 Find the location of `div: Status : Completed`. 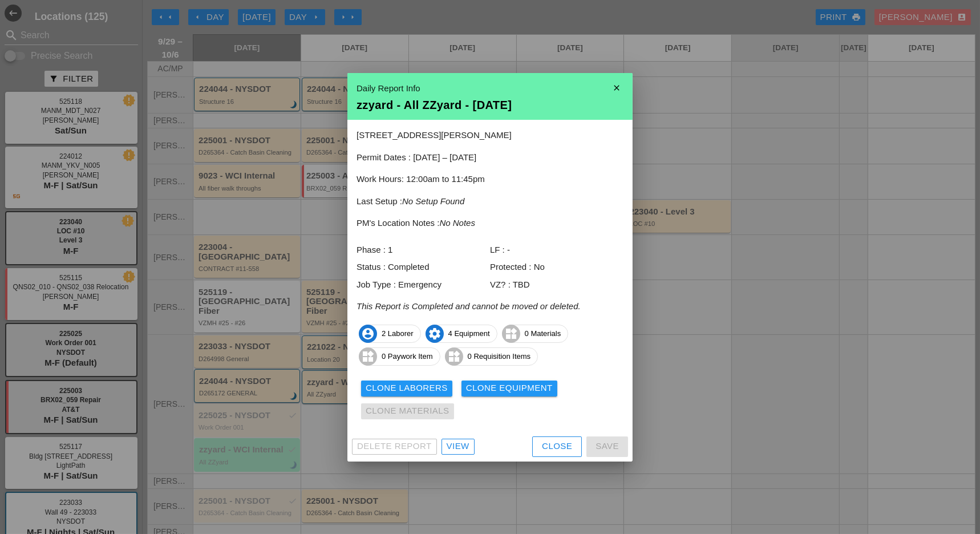

div: Status : Completed is located at coordinates (423, 267).